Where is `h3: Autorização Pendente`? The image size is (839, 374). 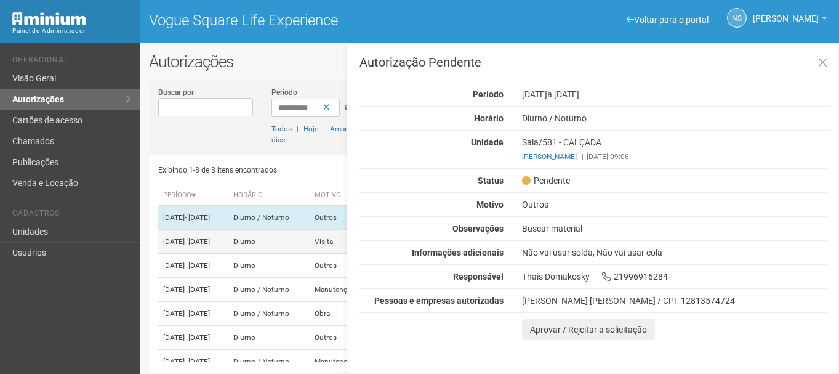
h3: Autorização Pendente is located at coordinates (594, 62).